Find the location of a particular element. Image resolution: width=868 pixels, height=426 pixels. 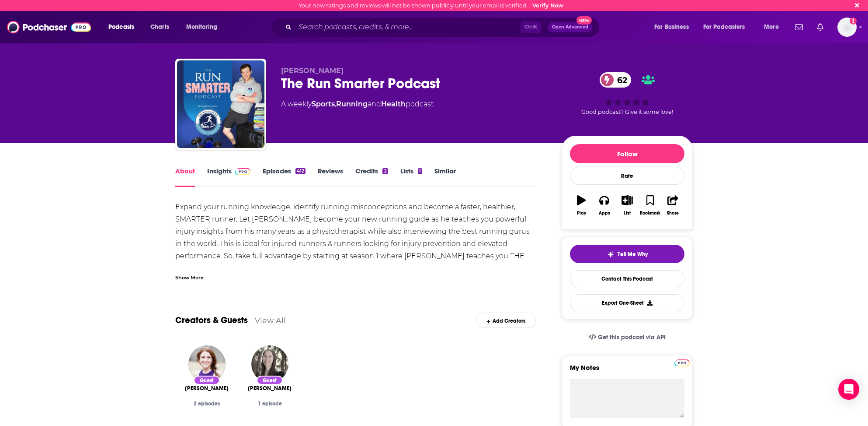

button: tell me why sparkleTell Me Why is located at coordinates (628, 254).